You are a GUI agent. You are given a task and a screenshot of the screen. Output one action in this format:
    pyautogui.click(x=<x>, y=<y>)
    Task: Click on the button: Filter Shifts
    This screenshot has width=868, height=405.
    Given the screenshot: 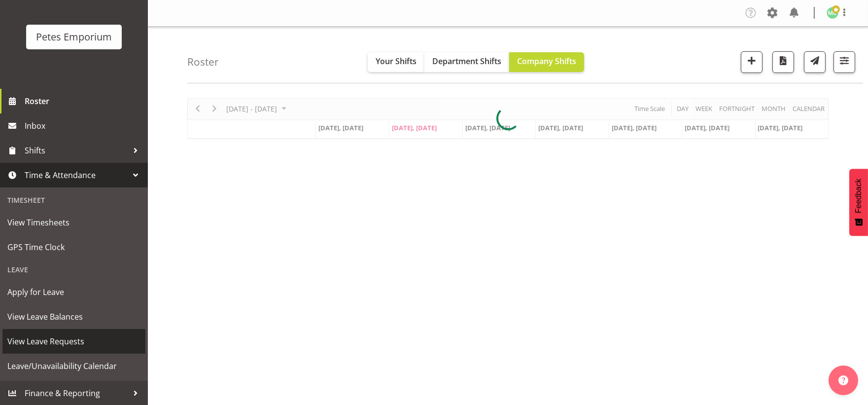 What is the action you would take?
    pyautogui.click(x=844, y=62)
    